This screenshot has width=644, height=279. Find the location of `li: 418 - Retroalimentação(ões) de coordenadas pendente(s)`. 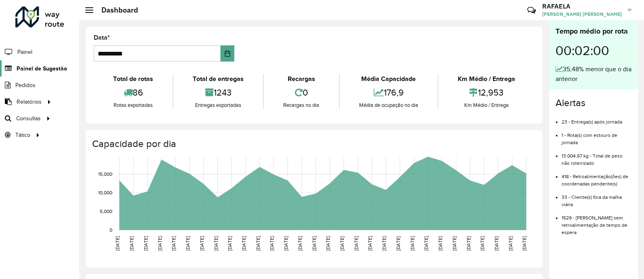

li: 418 - Retroalimentação(ões) de coordenadas pendente(s) is located at coordinates (596, 177).